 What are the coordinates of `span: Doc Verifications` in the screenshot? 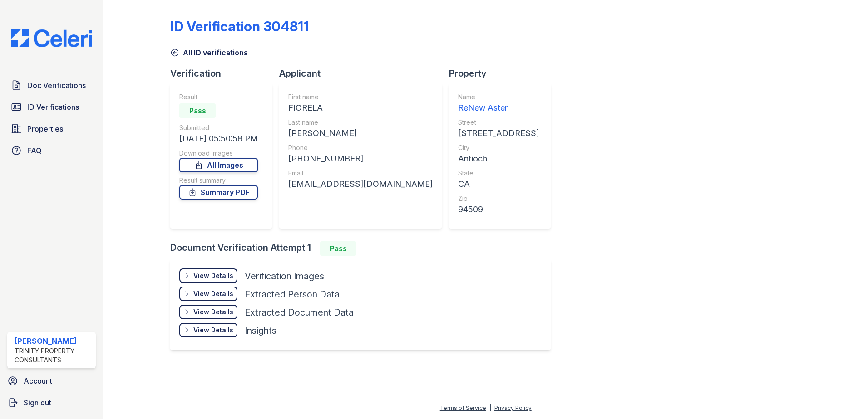 It's located at (57, 85).